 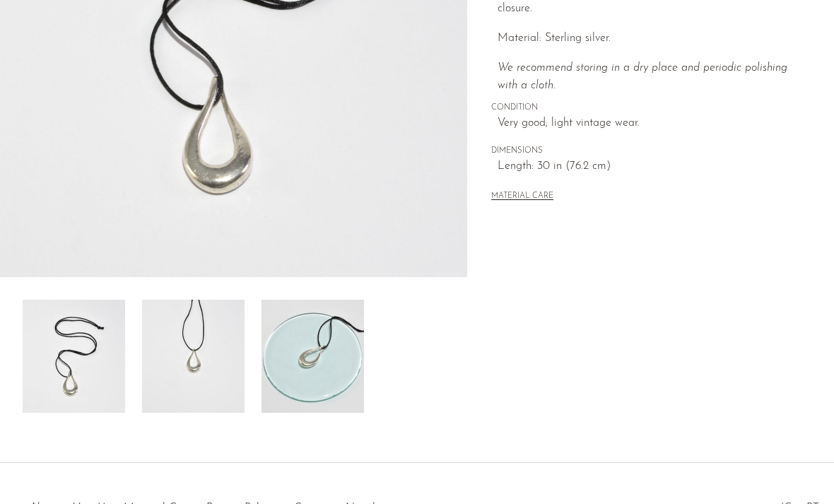 What do you see at coordinates (653, 124) in the screenshot?
I see `span: Very good; light vintage wear.` at bounding box center [653, 124].